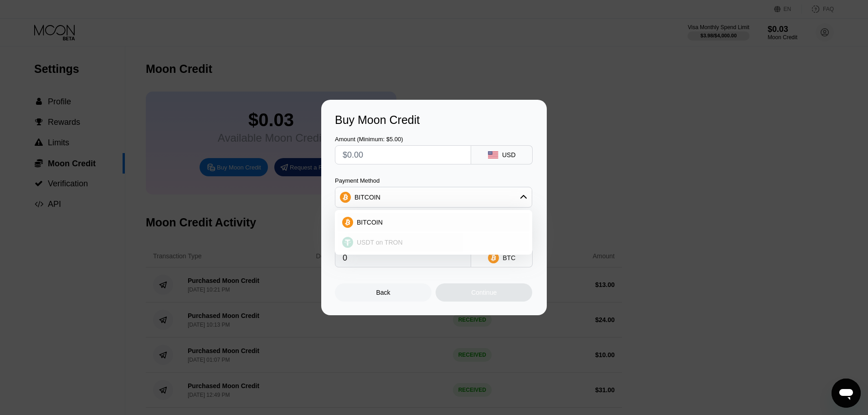 This screenshot has width=868, height=415. What do you see at coordinates (509, 258) in the screenshot?
I see `div: BTC` at bounding box center [509, 258].